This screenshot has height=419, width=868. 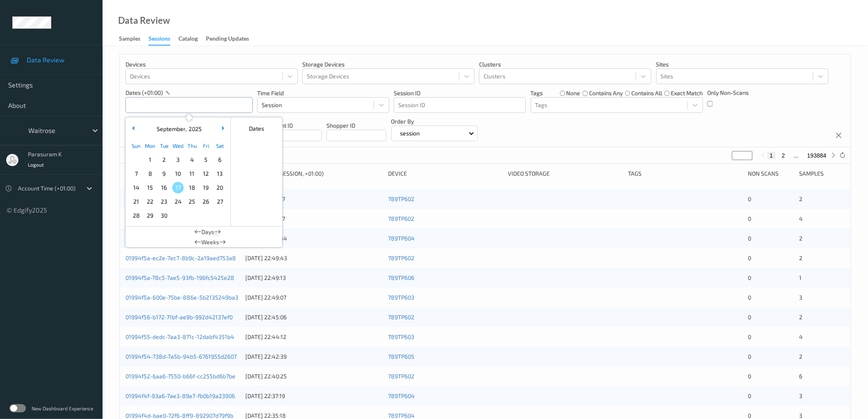 I want to click on div: Choose Friday September 19 of 2025, so click(x=206, y=188).